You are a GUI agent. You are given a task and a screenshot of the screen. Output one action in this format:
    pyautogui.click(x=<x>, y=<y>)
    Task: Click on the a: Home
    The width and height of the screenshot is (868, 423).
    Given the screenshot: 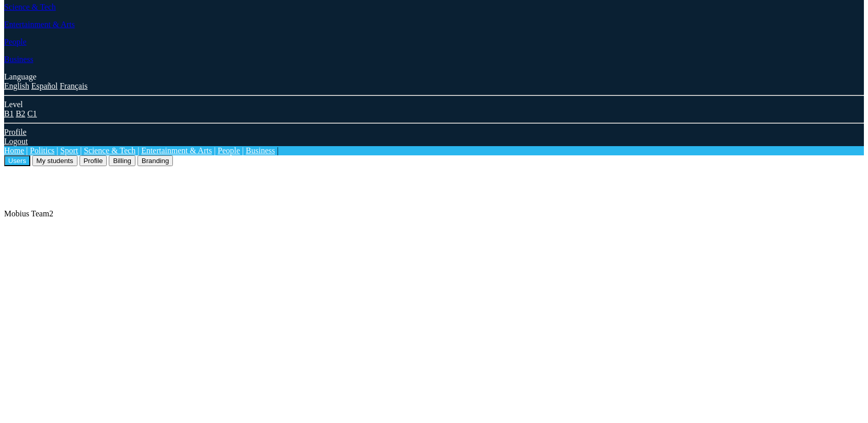 What is the action you would take?
    pyautogui.click(x=14, y=151)
    